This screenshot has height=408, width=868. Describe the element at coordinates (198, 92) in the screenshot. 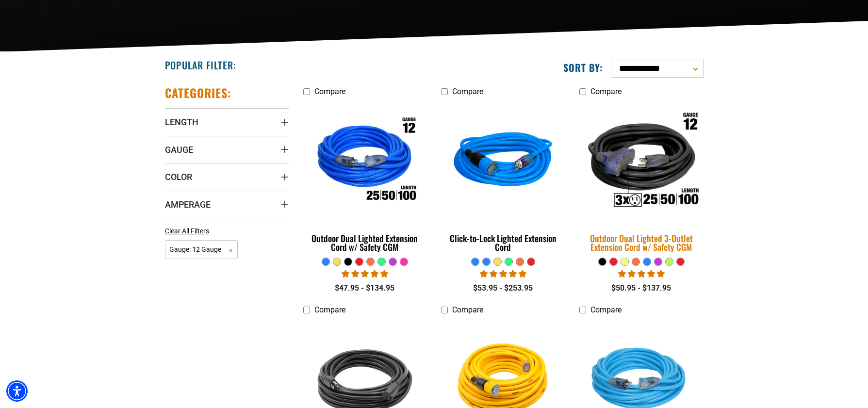

I see `h2: Categories:` at that location.